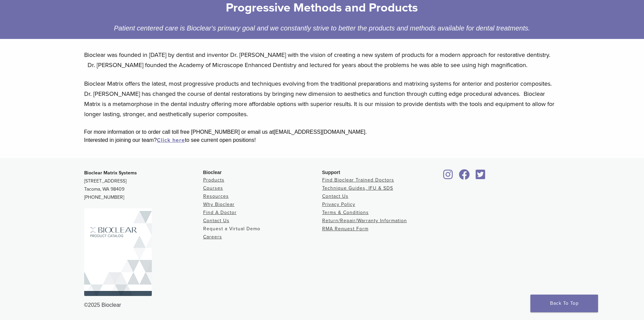 This screenshot has height=320, width=644. Describe the element at coordinates (214, 180) in the screenshot. I see `a: Products` at that location.